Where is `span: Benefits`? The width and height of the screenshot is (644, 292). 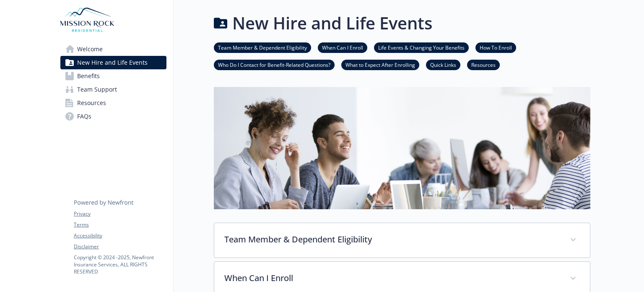 span: Benefits is located at coordinates (88, 76).